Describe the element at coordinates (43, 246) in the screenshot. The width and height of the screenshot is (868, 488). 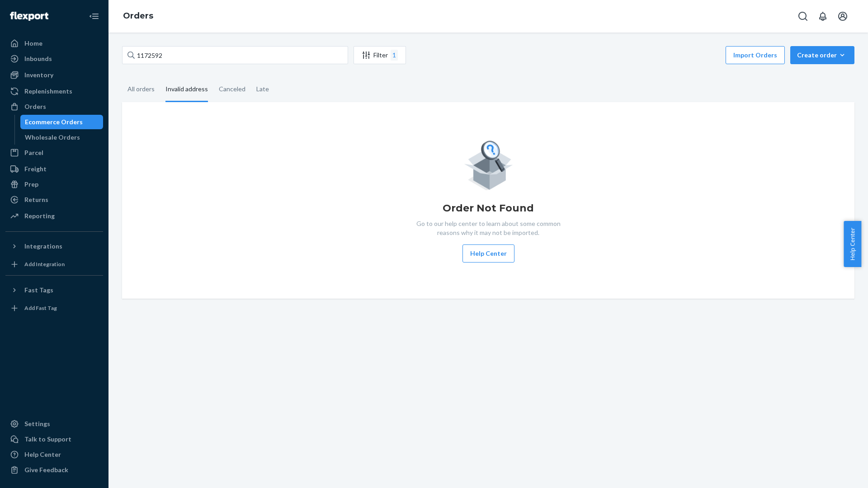
I see `div: Integrations` at that location.